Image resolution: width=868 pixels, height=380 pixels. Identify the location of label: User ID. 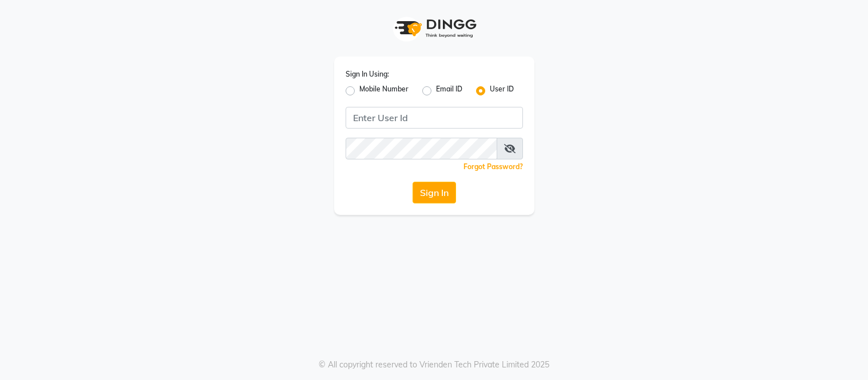
(502, 91).